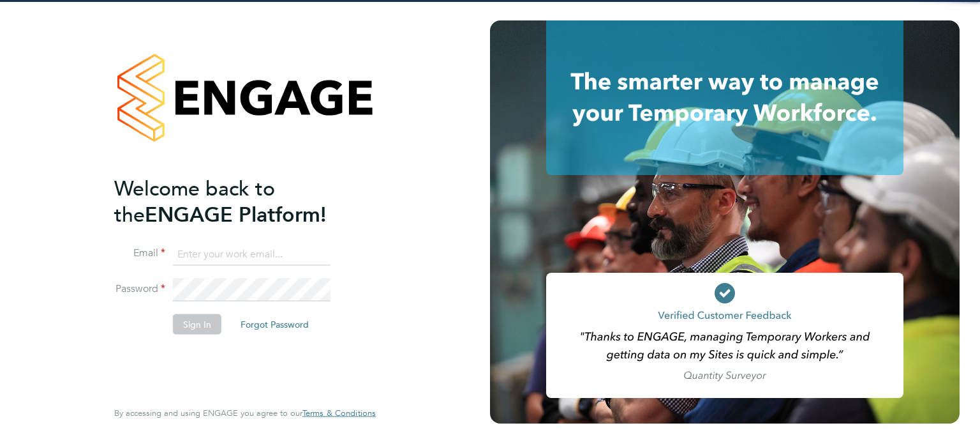 This screenshot has width=980, height=444. I want to click on label: Email, so click(140, 252).